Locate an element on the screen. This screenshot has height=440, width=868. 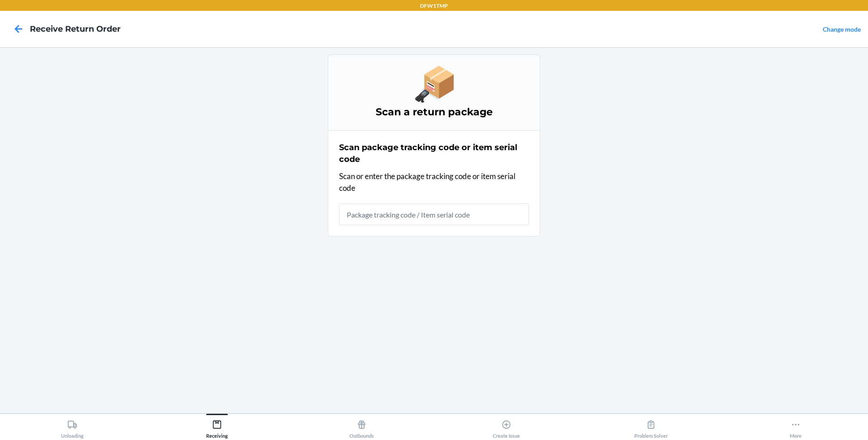
div: Create Issue is located at coordinates (506, 427).